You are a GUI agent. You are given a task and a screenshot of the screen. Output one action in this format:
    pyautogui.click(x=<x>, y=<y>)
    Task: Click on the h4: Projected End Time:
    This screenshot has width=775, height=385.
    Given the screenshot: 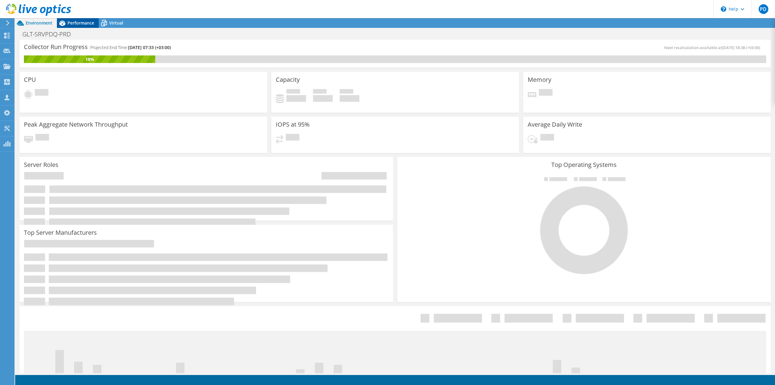 What is the action you would take?
    pyautogui.click(x=130, y=48)
    